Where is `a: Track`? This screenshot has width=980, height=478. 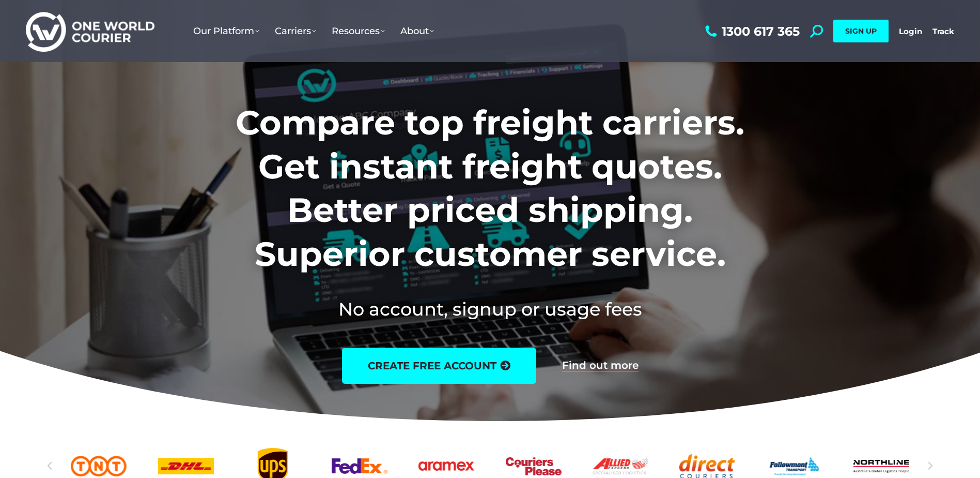 a: Track is located at coordinates (944, 31).